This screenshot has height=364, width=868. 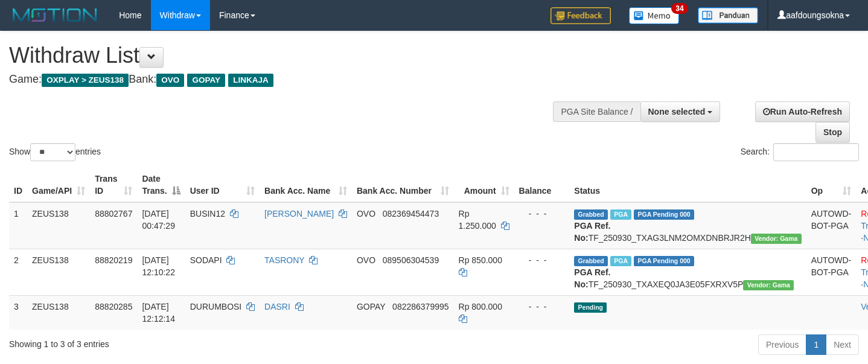 I want to click on span: OXPLAY > ZEUS138, so click(x=85, y=80).